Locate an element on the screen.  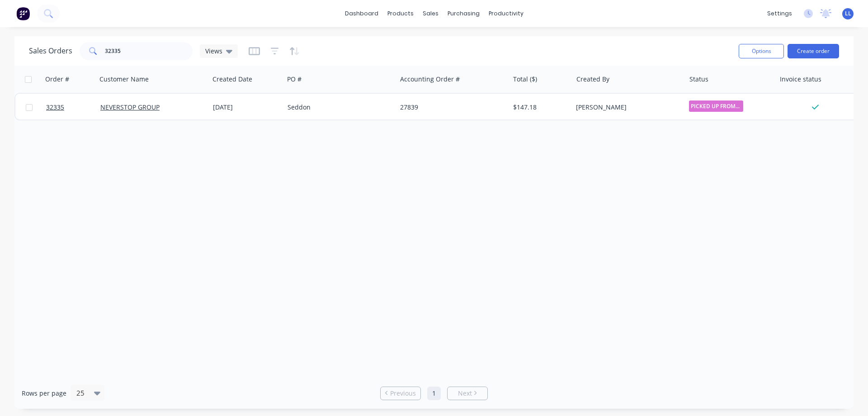
button: Create order is located at coordinates (814, 51).